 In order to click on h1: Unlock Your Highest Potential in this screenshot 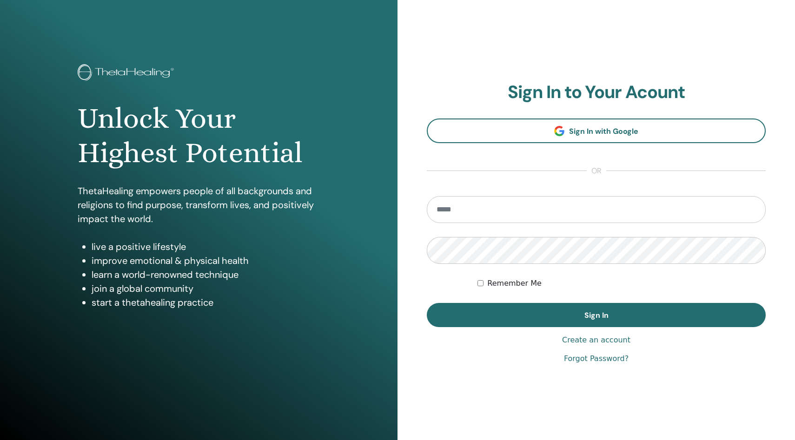, I will do `click(199, 136)`.